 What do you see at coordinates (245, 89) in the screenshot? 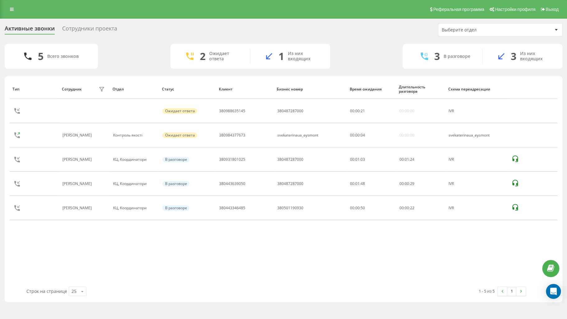
I see `div: Клиент` at bounding box center [245, 89].